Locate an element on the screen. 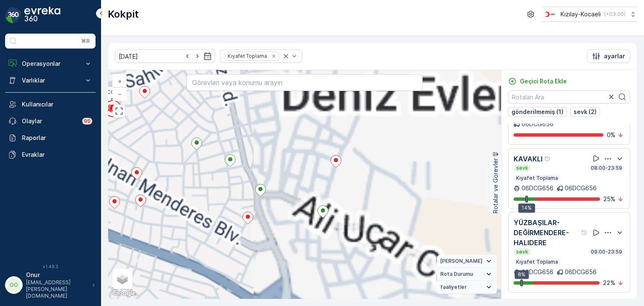 The height and width of the screenshot is (306, 644). p: YÜZBAŞILAR-DEĞİRMENDERE- HALIDERE is located at coordinates (546, 233).